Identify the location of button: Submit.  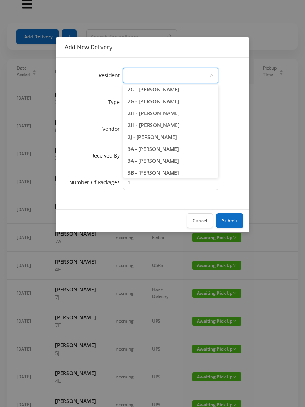
(229, 221).